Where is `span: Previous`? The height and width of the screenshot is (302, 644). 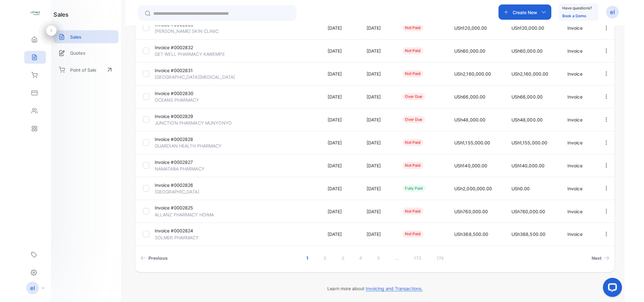 span: Previous is located at coordinates (137, 255).